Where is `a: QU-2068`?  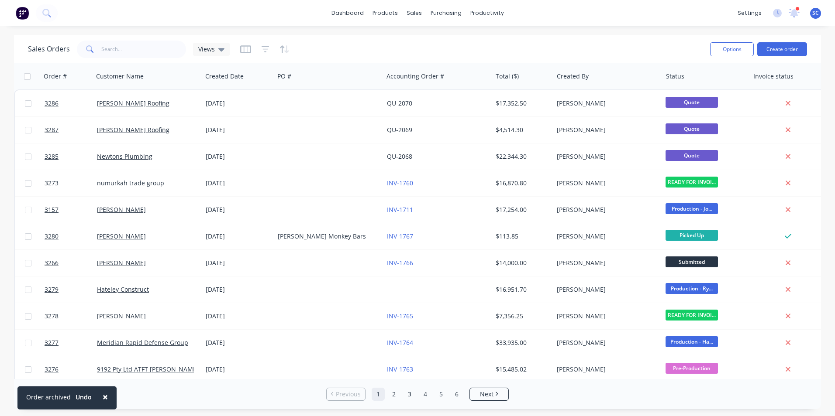
a: QU-2068 is located at coordinates (399, 156).